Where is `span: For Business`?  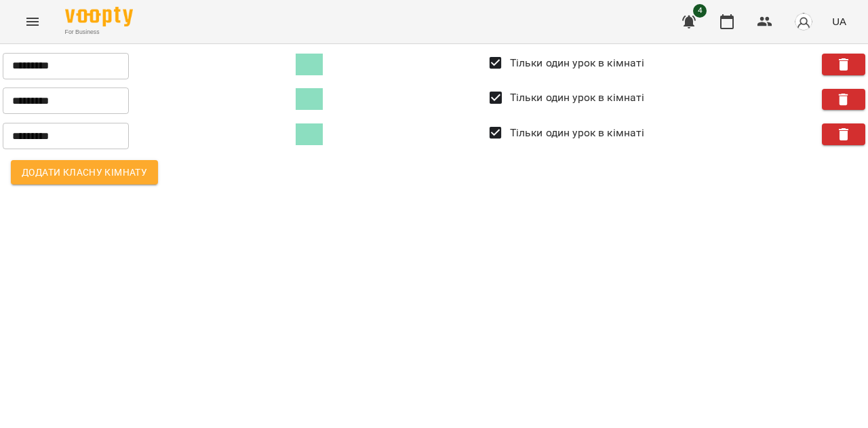
span: For Business is located at coordinates (99, 32).